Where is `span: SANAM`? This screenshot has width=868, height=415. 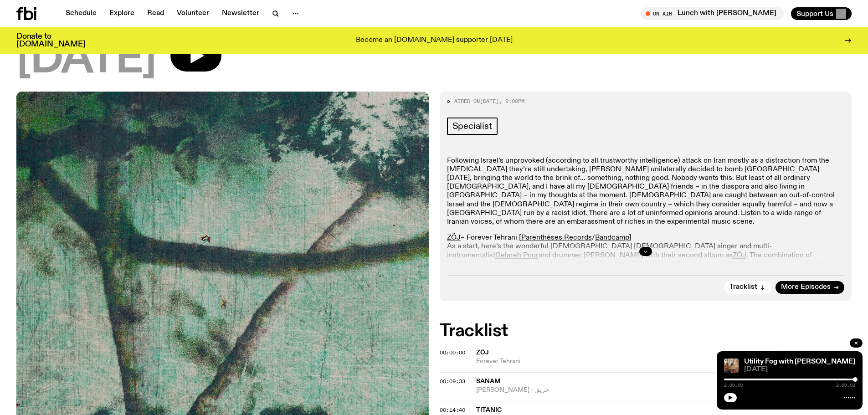
span: SANAM is located at coordinates (488, 381).